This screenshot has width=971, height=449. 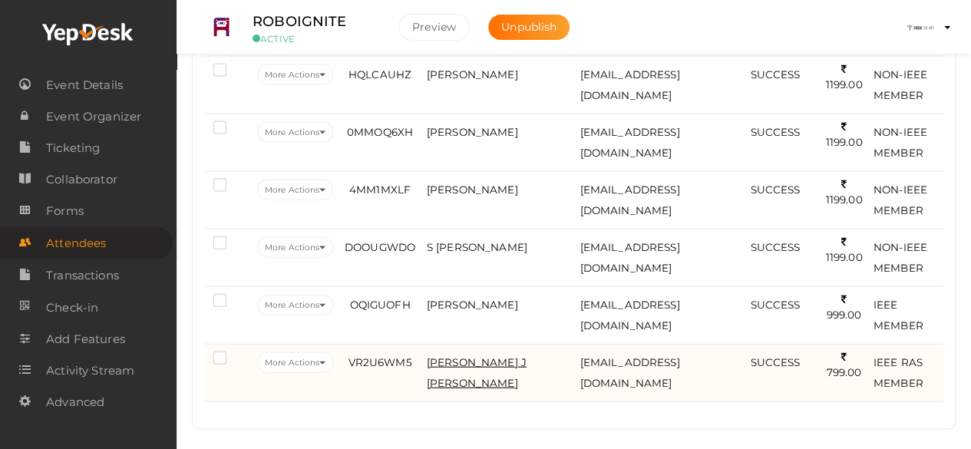 I want to click on span: Event Details, so click(x=84, y=85).